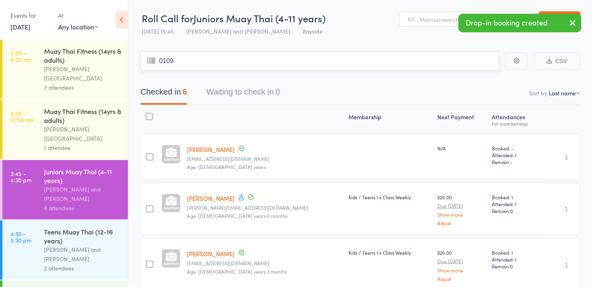  What do you see at coordinates (259, 18) in the screenshot?
I see `span: Juniors Muay Thai (4-11 years)` at bounding box center [259, 18].